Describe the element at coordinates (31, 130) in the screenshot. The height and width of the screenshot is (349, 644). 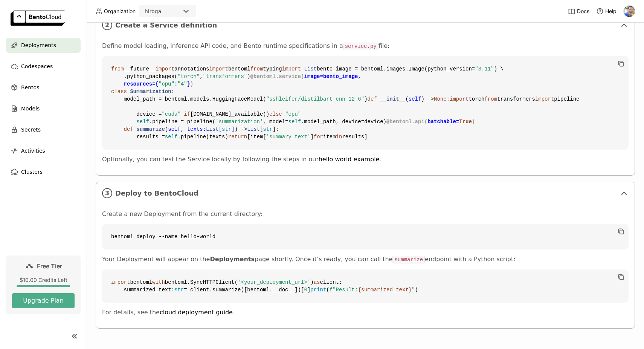
I see `span: Secrets` at that location.